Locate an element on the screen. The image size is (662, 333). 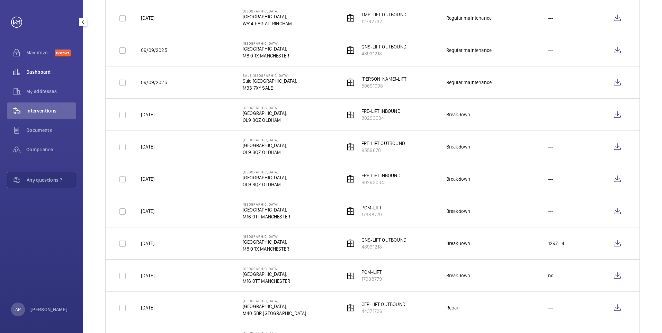
span: My addresses is located at coordinates (51, 91).